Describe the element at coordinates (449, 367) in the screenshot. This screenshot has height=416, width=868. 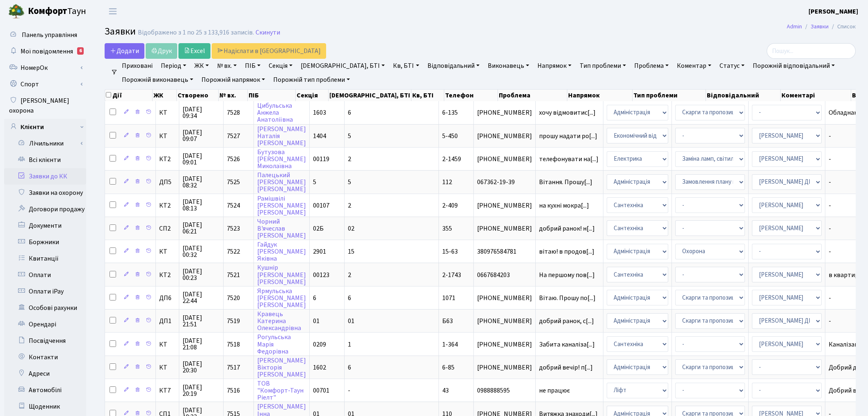
I see `span: 6-85` at that location.